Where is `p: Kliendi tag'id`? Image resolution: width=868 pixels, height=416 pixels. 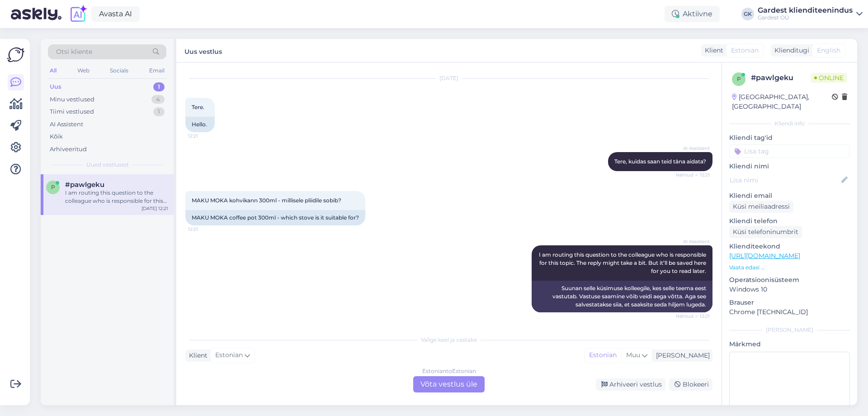 p: Kliendi tag'id is located at coordinates (790, 138).